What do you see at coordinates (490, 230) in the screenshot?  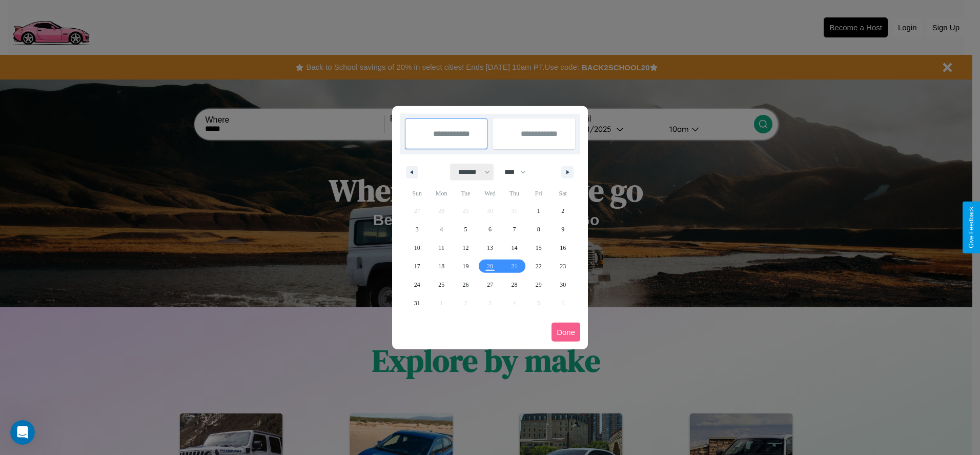 I see `span: 6` at bounding box center [490, 230].